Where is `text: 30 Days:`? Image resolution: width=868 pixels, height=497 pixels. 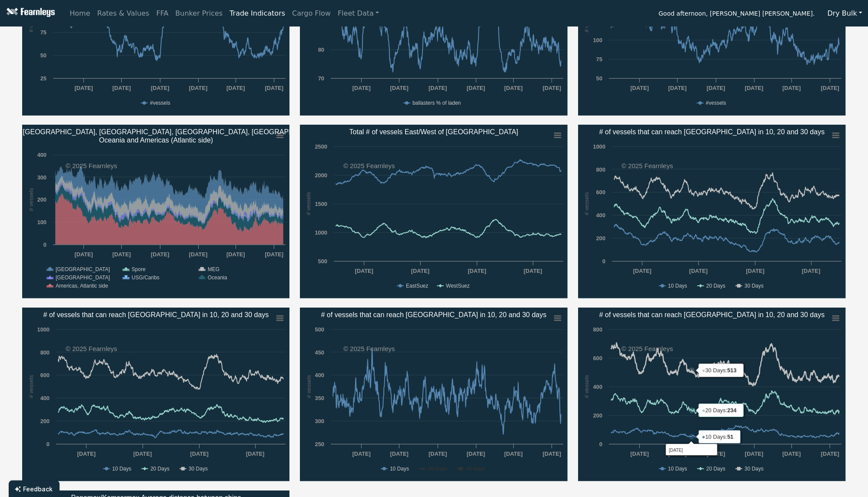 text: 30 Days: is located at coordinates (720, 370).